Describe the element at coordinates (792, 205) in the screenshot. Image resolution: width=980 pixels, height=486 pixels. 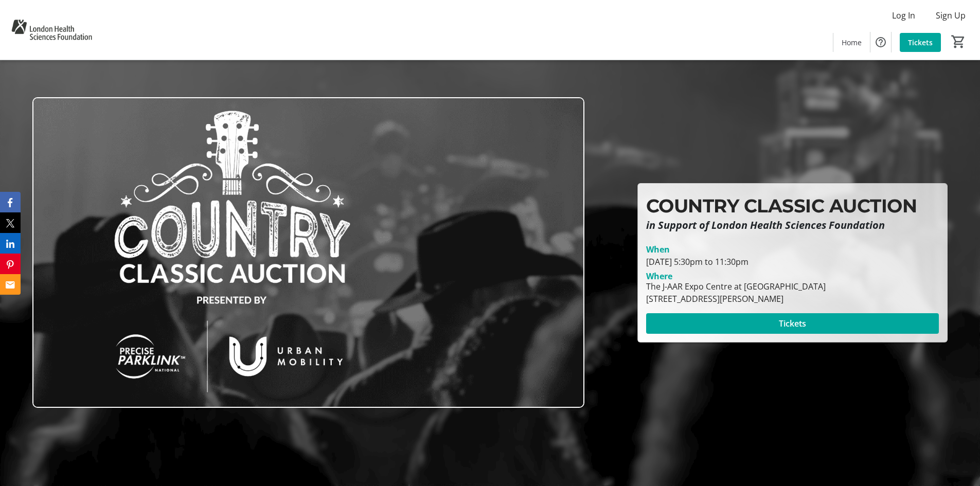
I see `p: COUNTRY CLASSIC AUCTION` at that location.